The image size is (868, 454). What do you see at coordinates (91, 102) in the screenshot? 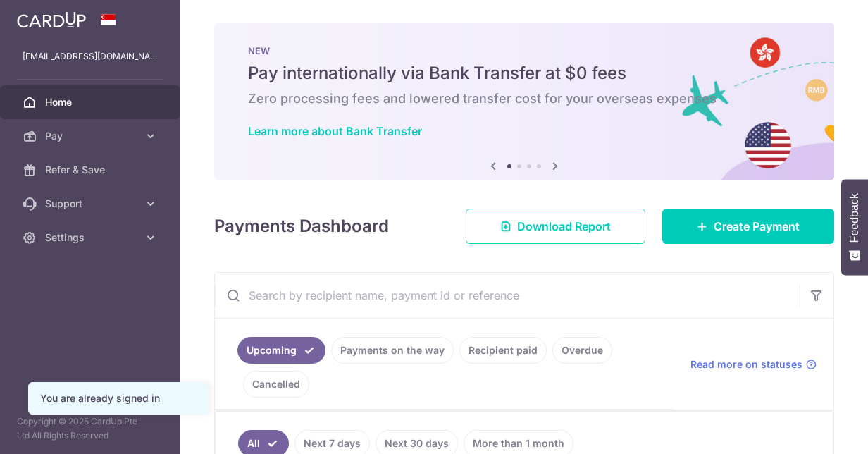
I see `span: Home` at bounding box center [91, 102].